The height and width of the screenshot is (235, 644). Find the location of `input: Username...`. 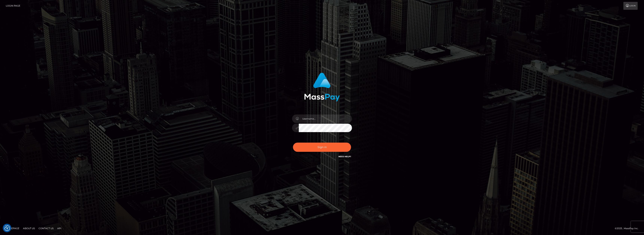

input: Username... is located at coordinates (326, 119).